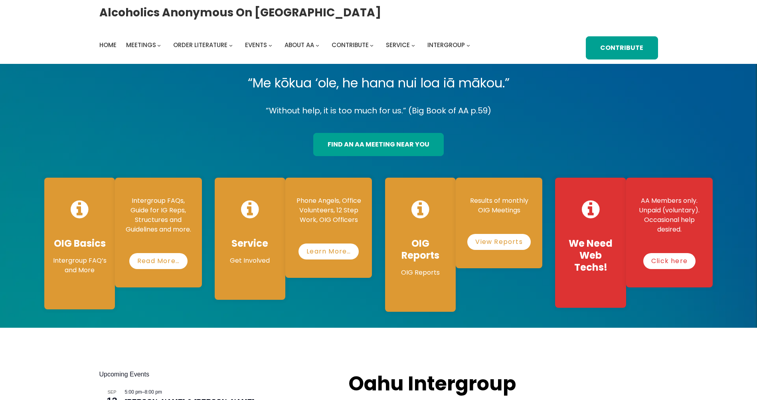 The image size is (757, 400). Describe the element at coordinates (200, 45) in the screenshot. I see `span: Order Literature` at that location.